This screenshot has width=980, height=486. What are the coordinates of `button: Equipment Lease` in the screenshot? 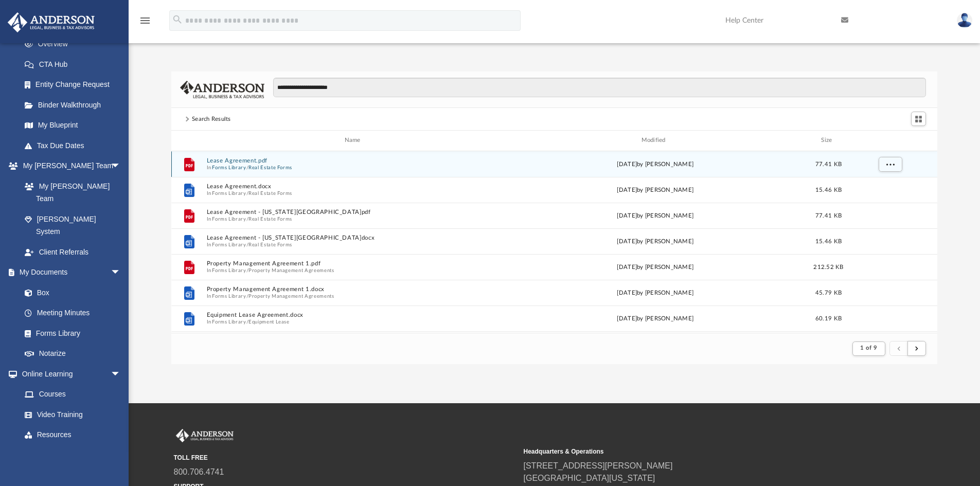 It's located at (269, 321).